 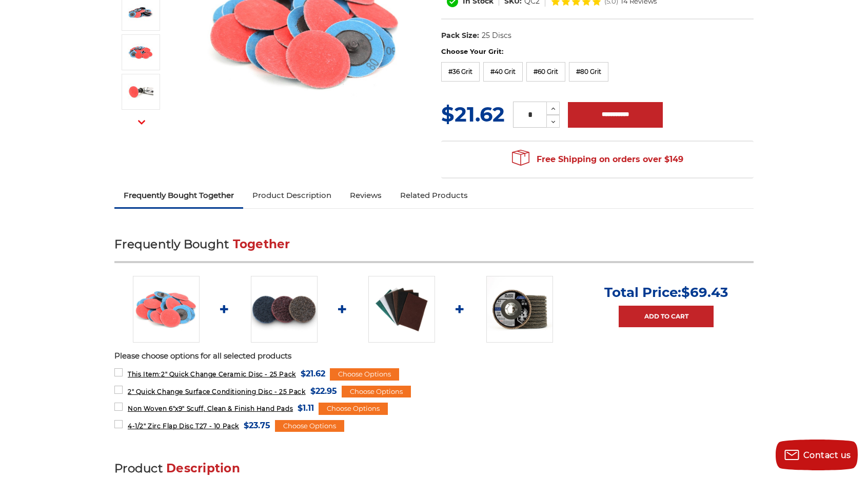 I want to click on button: Next, so click(x=142, y=122).